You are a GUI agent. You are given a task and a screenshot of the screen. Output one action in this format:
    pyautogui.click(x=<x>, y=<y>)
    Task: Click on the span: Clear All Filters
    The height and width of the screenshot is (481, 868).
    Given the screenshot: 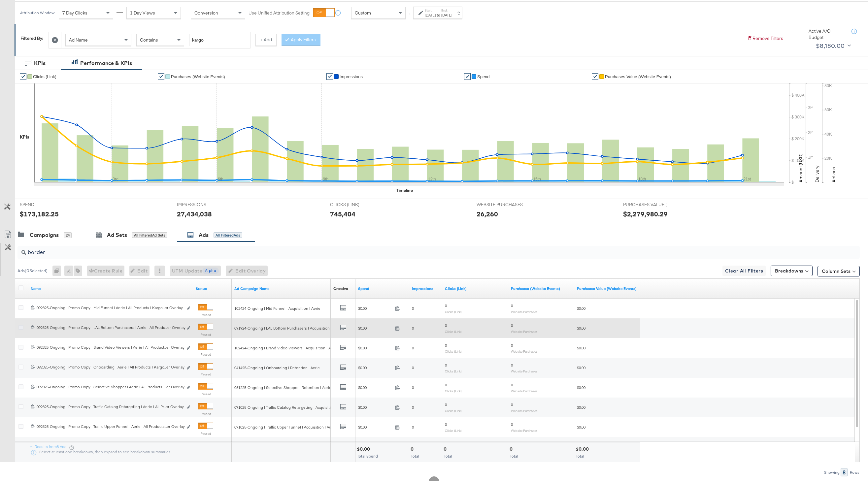 What is the action you would take?
    pyautogui.click(x=744, y=271)
    